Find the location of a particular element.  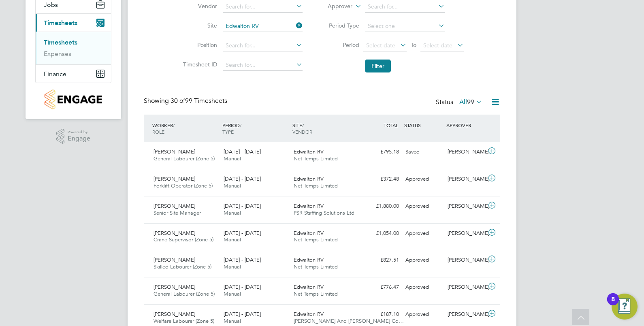

span: Senior Site Manager is located at coordinates (177, 212).